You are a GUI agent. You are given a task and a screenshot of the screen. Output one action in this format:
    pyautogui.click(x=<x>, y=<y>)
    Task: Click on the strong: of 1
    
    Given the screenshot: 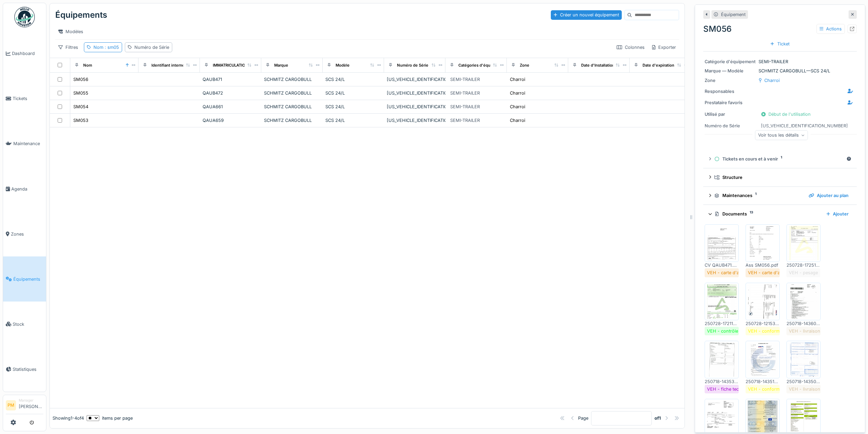 What is the action you would take?
    pyautogui.click(x=658, y=418)
    